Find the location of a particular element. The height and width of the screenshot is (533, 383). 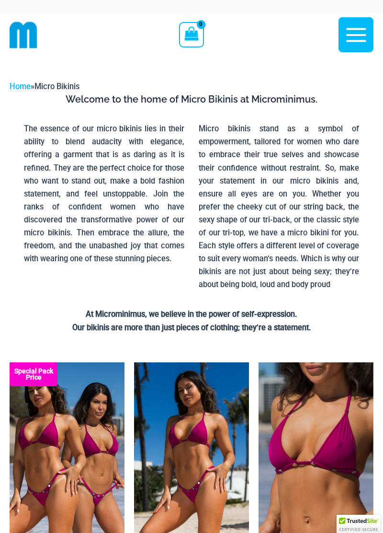

span: Micro Bikinis is located at coordinates (57, 86).